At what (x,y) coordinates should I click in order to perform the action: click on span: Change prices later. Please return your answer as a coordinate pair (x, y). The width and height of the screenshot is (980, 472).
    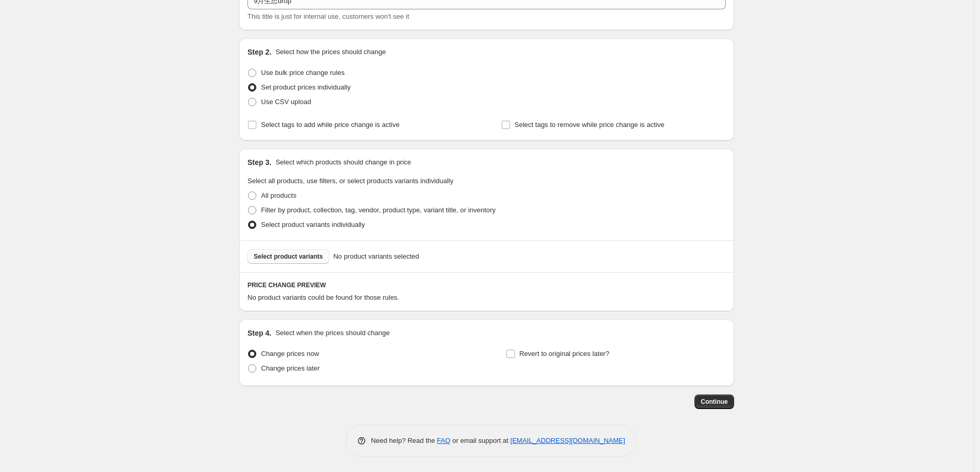
    Looking at the image, I should click on (290, 368).